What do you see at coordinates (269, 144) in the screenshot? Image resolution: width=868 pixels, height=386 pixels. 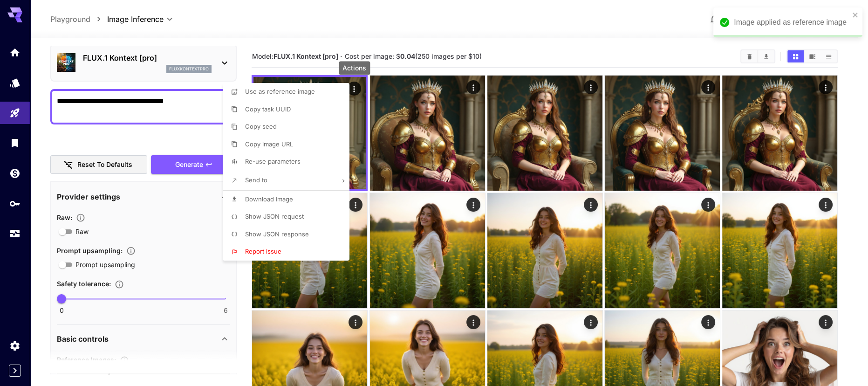 I see `span: Copy image URL` at bounding box center [269, 144].